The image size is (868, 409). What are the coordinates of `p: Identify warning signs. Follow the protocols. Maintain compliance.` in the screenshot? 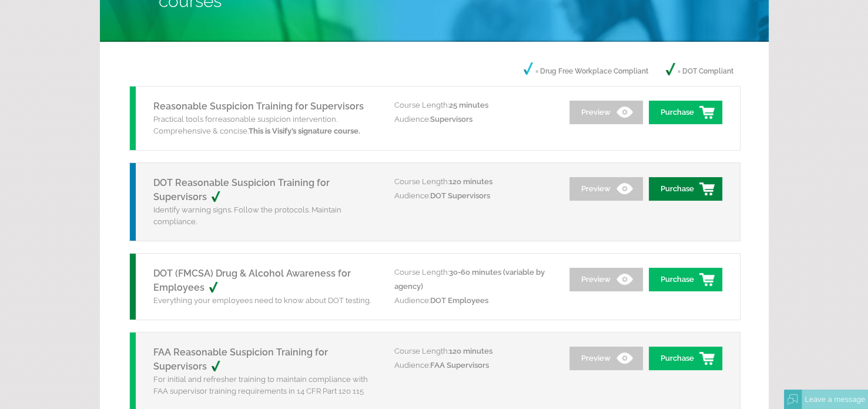 It's located at (265, 216).